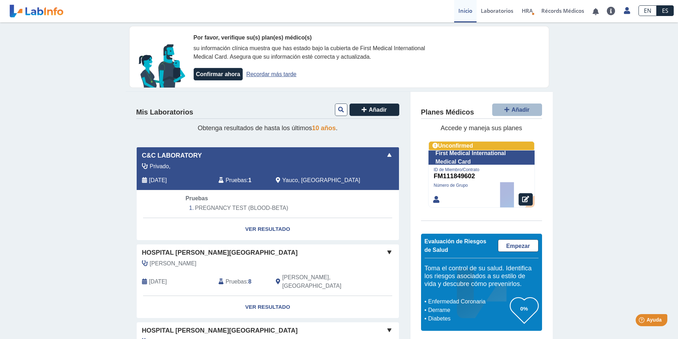 Image resolution: width=678 pixels, height=339 pixels. I want to click on h4: Planes Médicos, so click(447, 112).